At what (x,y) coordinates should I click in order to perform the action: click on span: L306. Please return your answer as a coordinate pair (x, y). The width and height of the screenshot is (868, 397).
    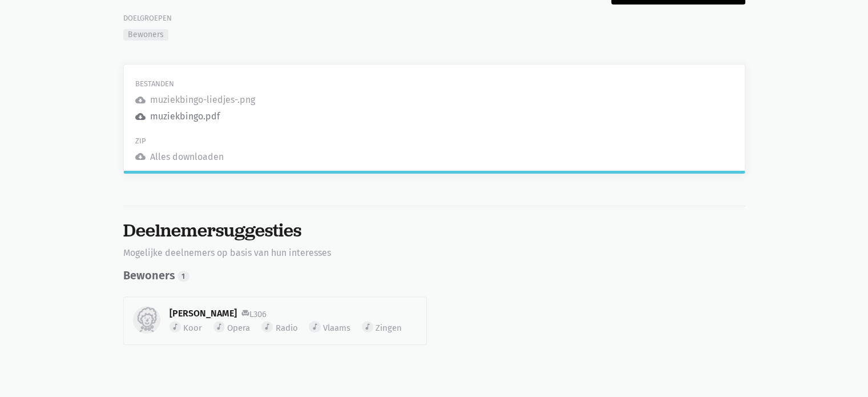
    Looking at the image, I should click on (251, 314).